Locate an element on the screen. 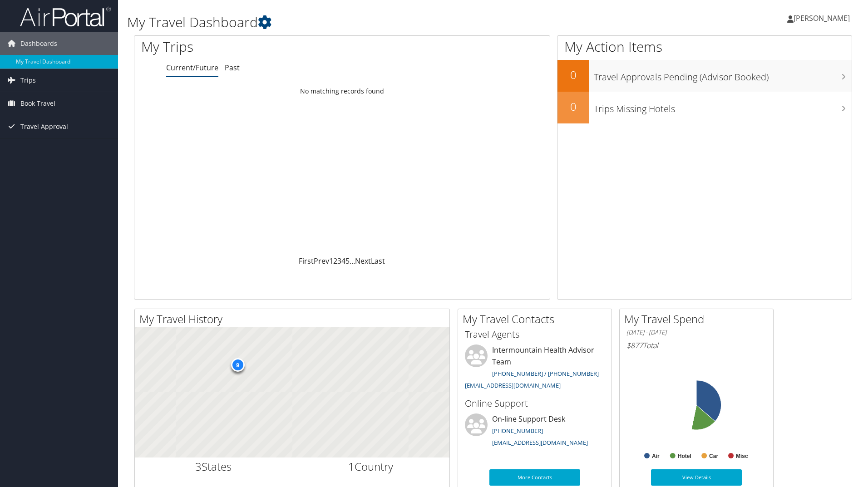 This screenshot has width=868, height=487. span: $877 is located at coordinates (635, 345).